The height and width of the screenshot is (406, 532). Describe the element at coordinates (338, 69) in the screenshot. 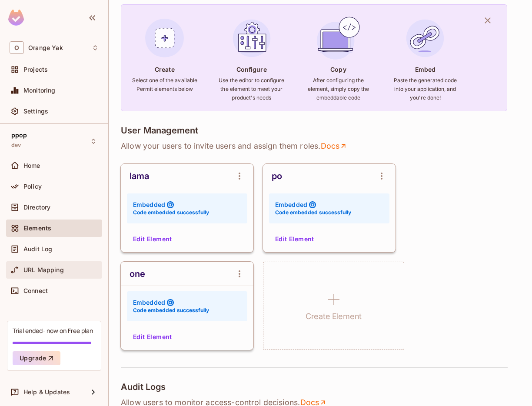

I see `h4: Copy` at that location.